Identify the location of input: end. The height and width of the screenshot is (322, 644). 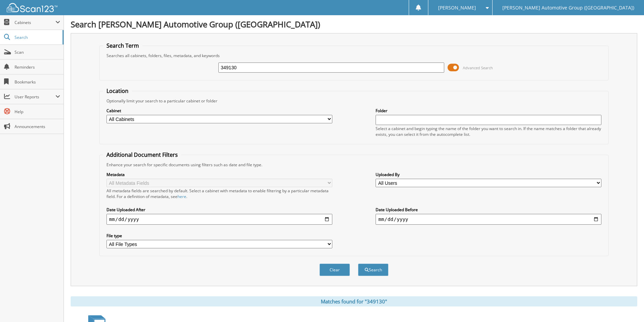
(489, 219).